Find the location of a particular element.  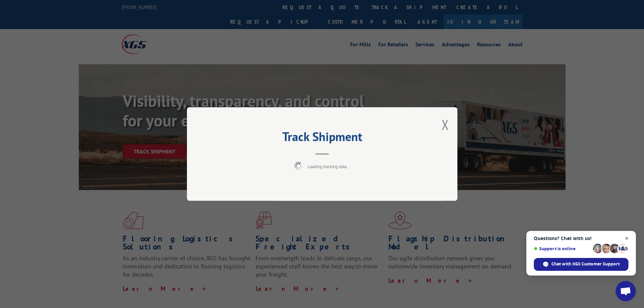

img: xgs-loading is located at coordinates (298, 166).